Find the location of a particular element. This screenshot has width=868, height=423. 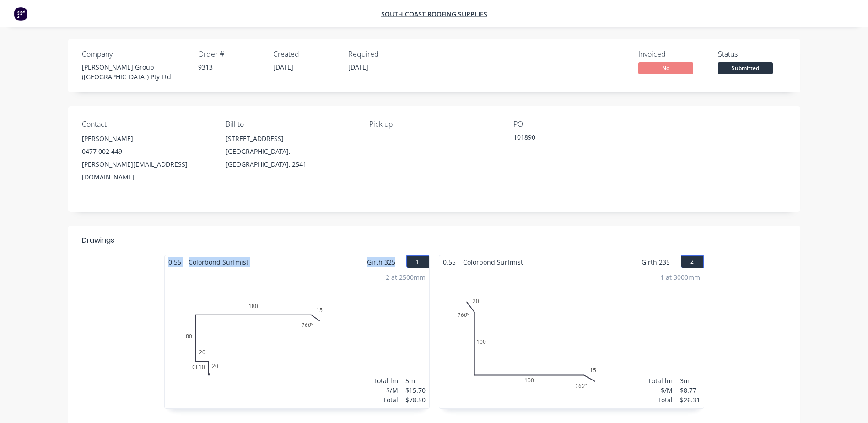

div: 1 at 3000mm is located at coordinates (680, 276).